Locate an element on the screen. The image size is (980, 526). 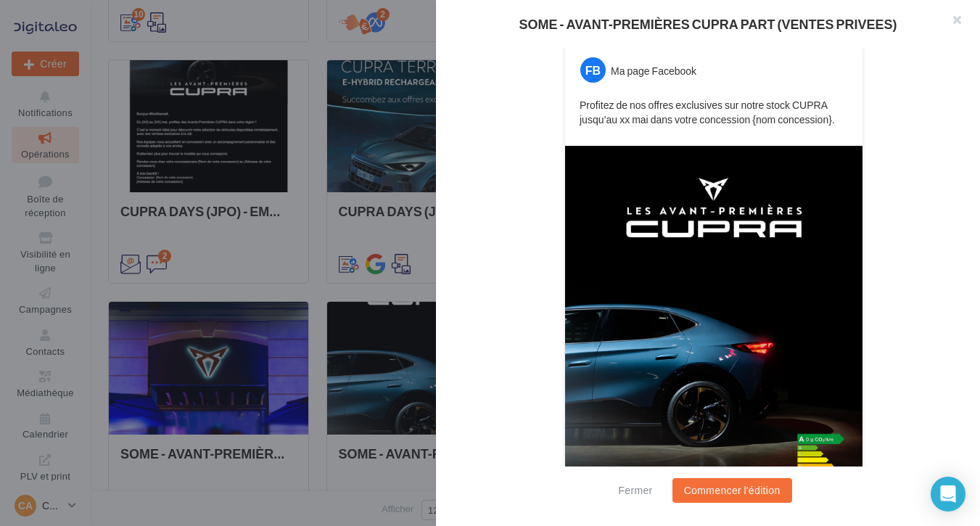
button: Commencer l'édition is located at coordinates (732, 491).